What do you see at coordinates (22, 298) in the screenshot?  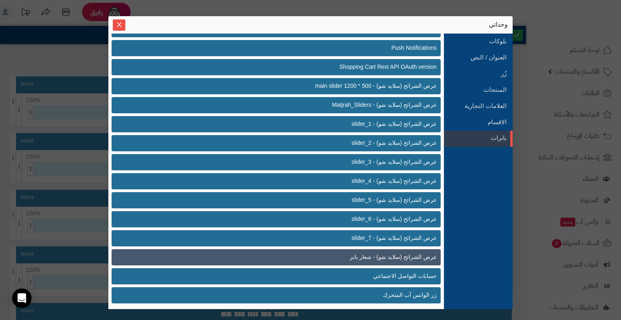 I see `div: Open Intercom Messenger` at bounding box center [22, 298].